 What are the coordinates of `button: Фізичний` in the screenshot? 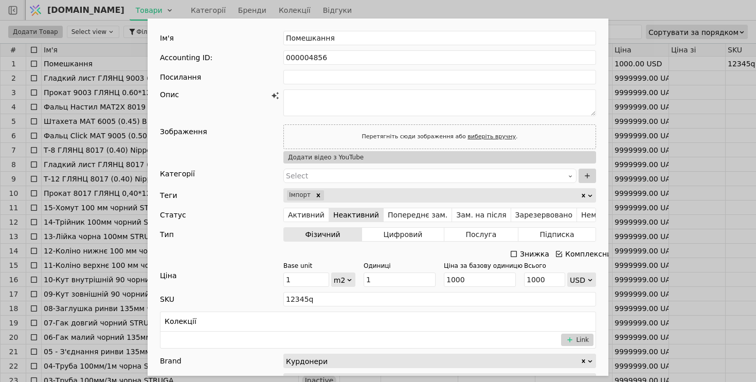 It's located at (323, 235).